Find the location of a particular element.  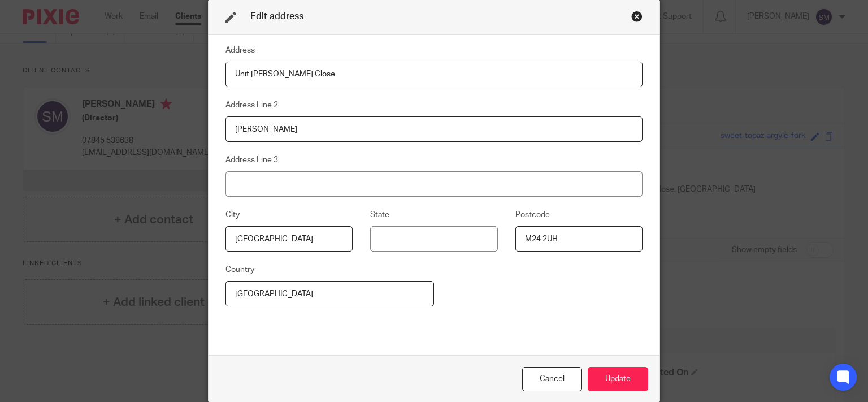

button: Update is located at coordinates (618, 379).